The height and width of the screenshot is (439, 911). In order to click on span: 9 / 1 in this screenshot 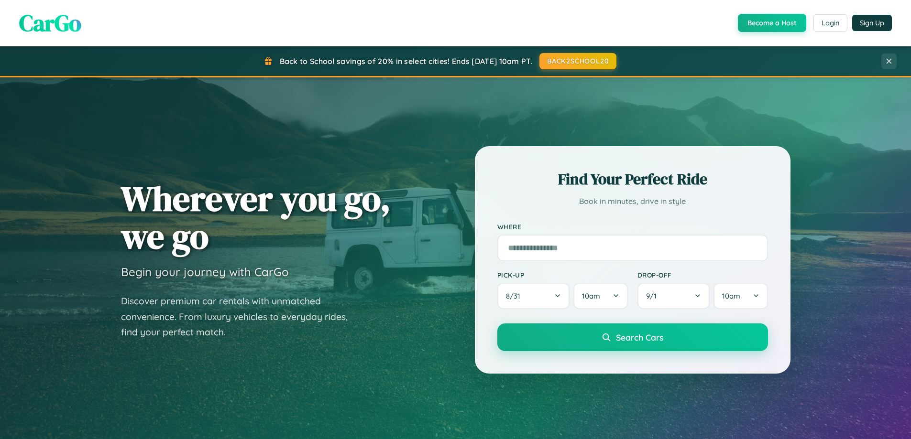, I will do `click(654, 296)`.